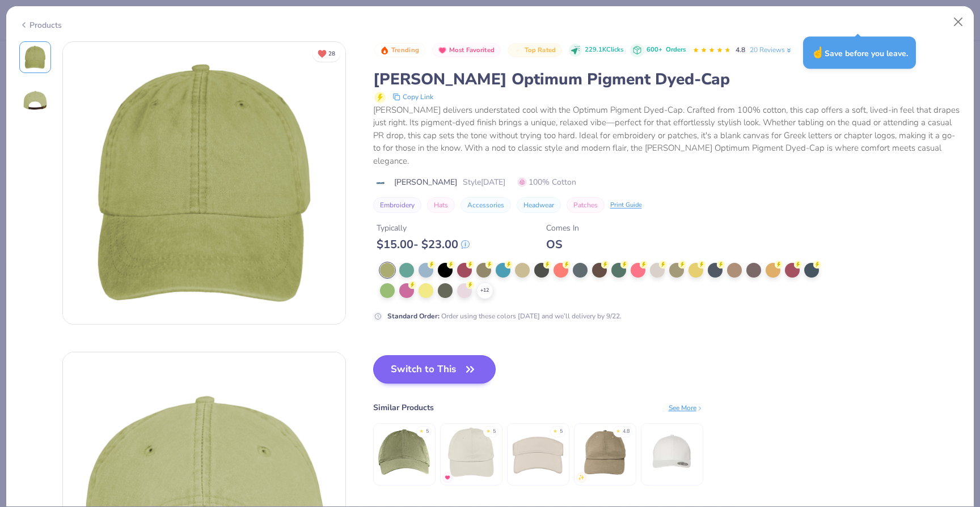  Describe the element at coordinates (958, 22) in the screenshot. I see `button: Close` at that location.